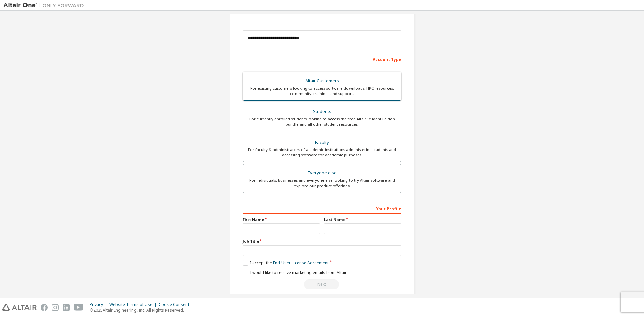  Describe the element at coordinates (134, 305) in the screenshot. I see `div: Website Terms of Use` at that location.